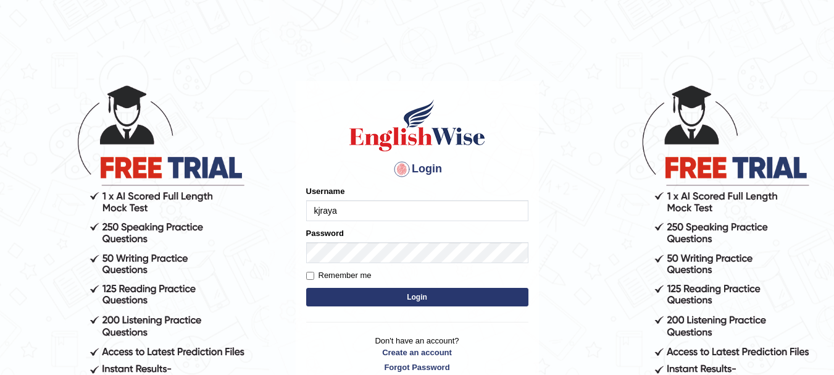  What do you see at coordinates (325, 191) in the screenshot?
I see `label: Username` at bounding box center [325, 191].